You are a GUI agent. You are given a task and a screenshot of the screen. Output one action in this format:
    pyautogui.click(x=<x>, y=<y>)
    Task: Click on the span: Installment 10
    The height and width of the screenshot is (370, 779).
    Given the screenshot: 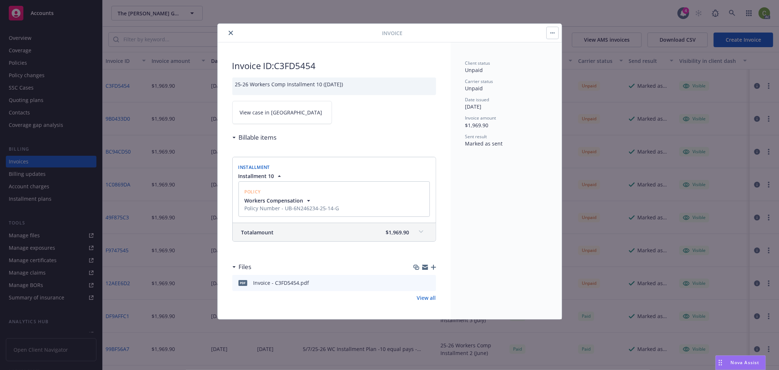 What is the action you would take?
    pyautogui.click(x=256, y=176)
    